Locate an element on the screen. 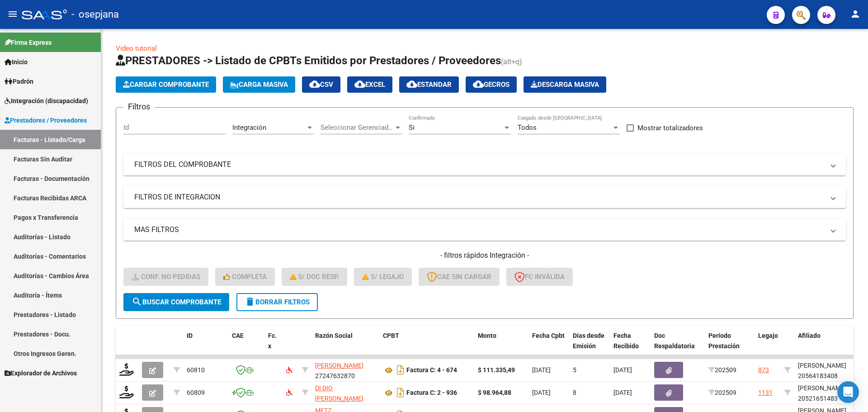 The width and height of the screenshot is (868, 412). mat-icon: menu is located at coordinates (13, 14).